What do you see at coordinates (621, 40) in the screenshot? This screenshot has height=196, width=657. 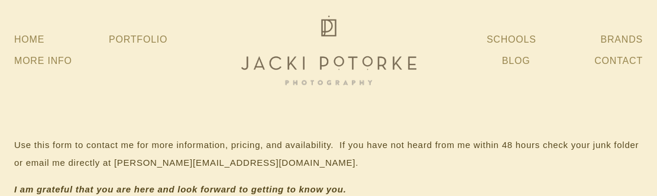 I see `a: Brands` at bounding box center [621, 40].